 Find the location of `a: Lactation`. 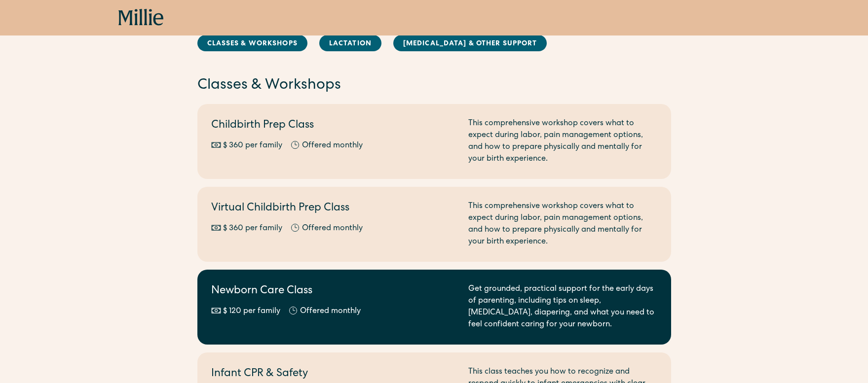

a: Lactation is located at coordinates (351, 43).